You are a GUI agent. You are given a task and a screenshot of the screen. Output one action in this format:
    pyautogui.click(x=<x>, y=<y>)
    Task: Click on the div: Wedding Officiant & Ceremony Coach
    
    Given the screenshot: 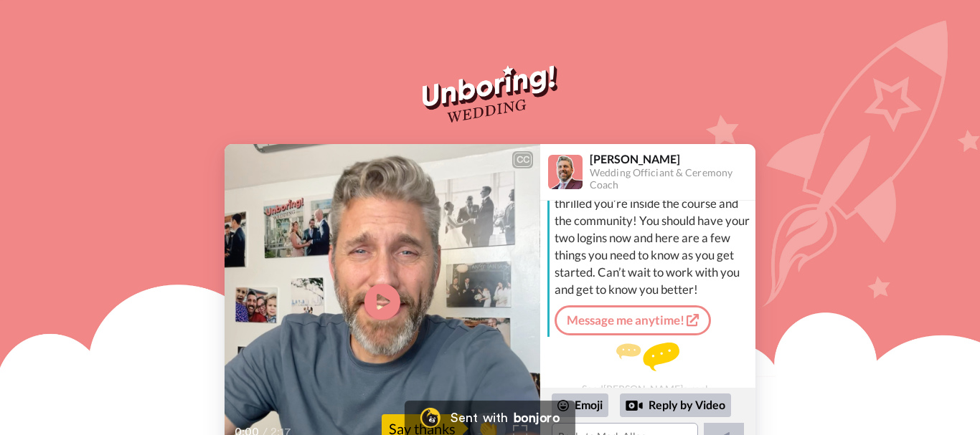 What is the action you would take?
    pyautogui.click(x=672, y=179)
    